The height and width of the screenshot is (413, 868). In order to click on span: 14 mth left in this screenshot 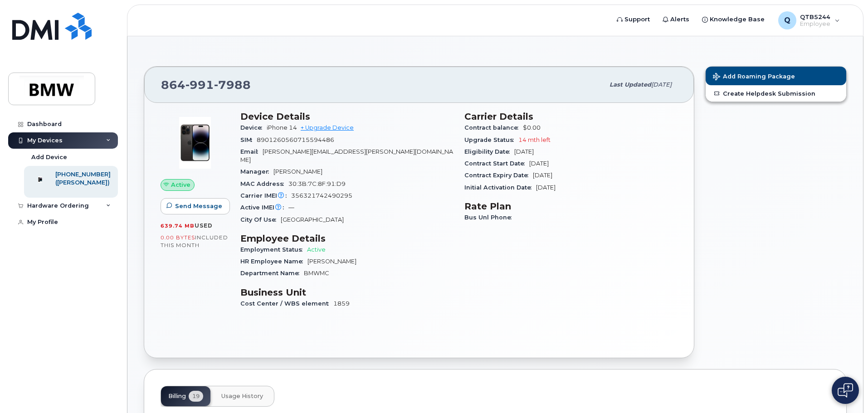, I will do `click(535, 140)`.